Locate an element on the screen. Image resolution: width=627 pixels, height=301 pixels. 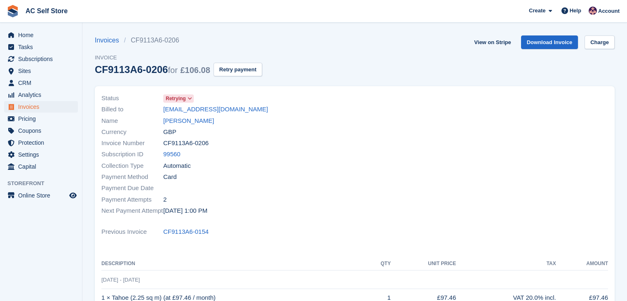
span: Payment Due Date is located at coordinates (132, 188).